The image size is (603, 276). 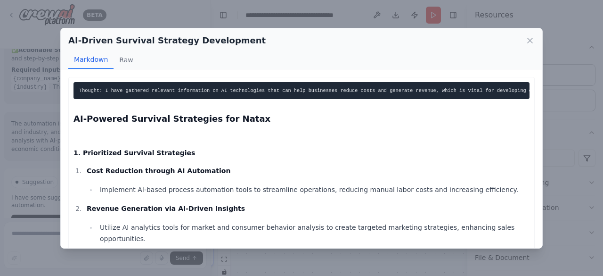 What do you see at coordinates (313, 233) in the screenshot?
I see `li: Utilize AI analytics tools for market and consumer behavior analysis to create targeted marketing...` at bounding box center [313, 233].